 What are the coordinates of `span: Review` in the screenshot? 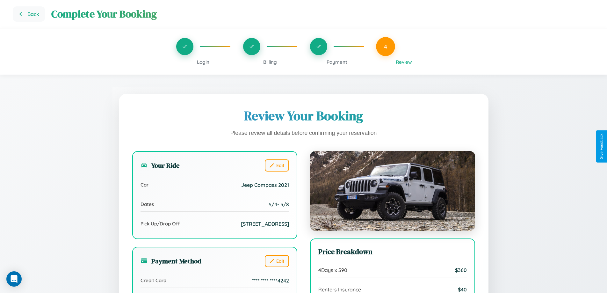 It's located at (404, 62).